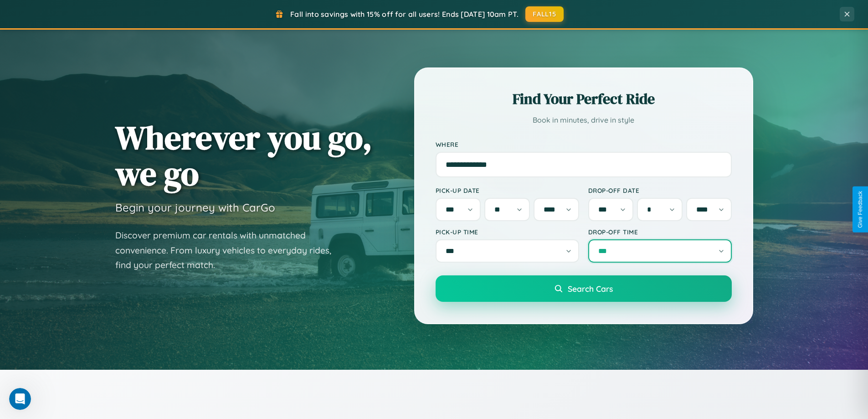 The image size is (868, 419). Describe the element at coordinates (507, 190) in the screenshot. I see `label: Pick-up Date` at that location.